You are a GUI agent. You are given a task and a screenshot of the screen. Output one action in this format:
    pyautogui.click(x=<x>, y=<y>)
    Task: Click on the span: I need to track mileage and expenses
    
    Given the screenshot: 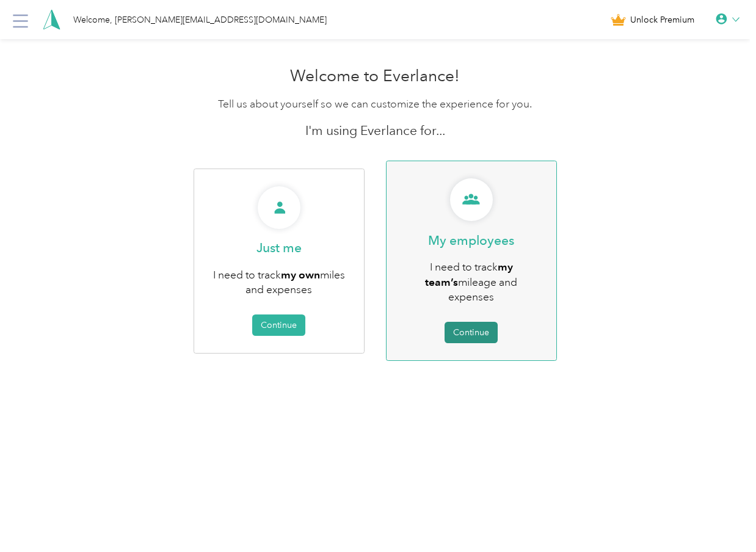 What is the action you would take?
    pyautogui.click(x=471, y=281)
    